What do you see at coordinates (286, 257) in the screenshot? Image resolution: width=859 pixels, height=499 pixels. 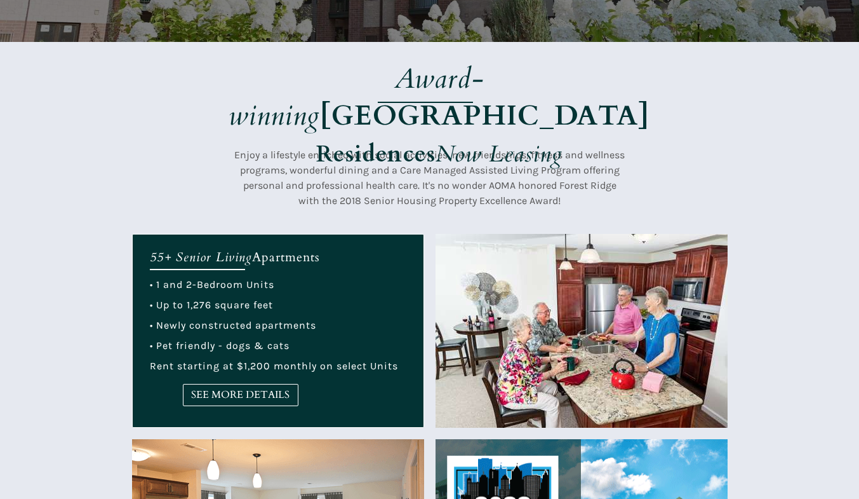 I see `span: Apartments` at bounding box center [286, 257].